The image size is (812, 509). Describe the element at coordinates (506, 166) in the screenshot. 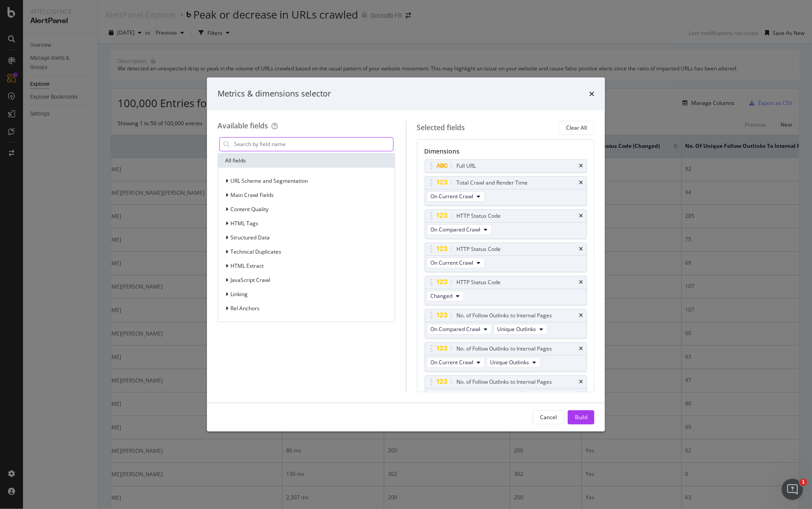

I see `div: Full URLtimes` at that location.